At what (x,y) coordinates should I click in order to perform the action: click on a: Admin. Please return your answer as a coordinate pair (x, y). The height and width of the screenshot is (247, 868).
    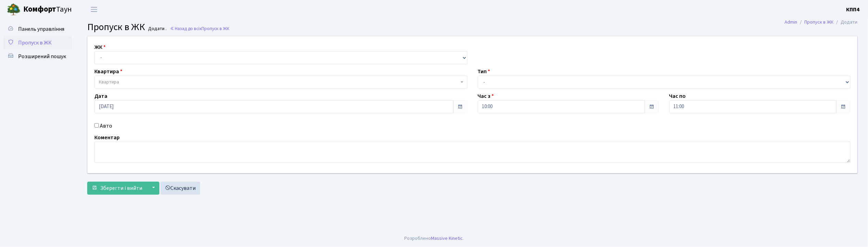
    Looking at the image, I should click on (791, 22).